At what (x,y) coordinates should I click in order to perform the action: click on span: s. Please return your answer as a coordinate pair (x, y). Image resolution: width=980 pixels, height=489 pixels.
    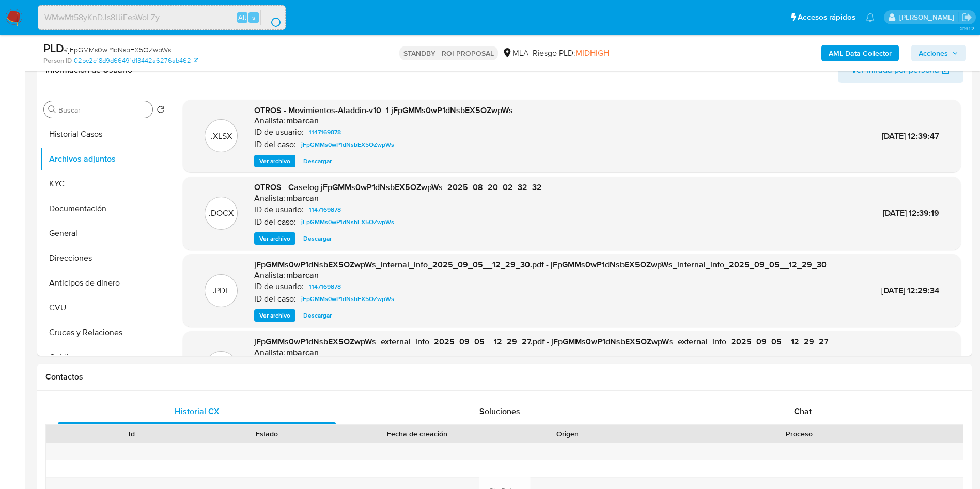
    Looking at the image, I should click on (254, 17).